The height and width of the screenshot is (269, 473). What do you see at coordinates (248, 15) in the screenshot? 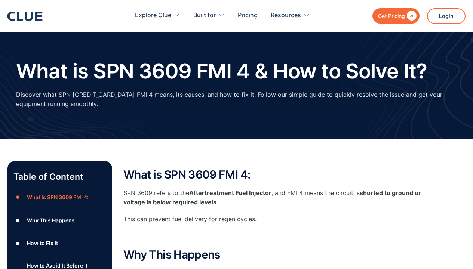
I see `a: Pricing` at bounding box center [248, 15].